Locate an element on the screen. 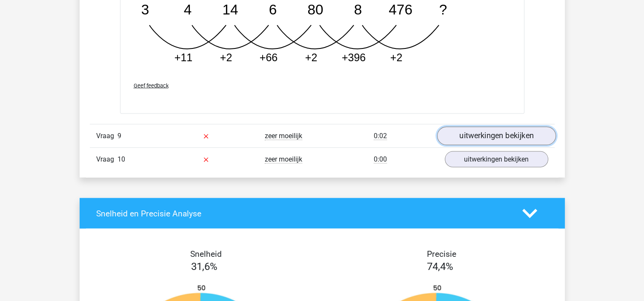 The width and height of the screenshot is (644, 301). h4: Precisie is located at coordinates (442, 254).